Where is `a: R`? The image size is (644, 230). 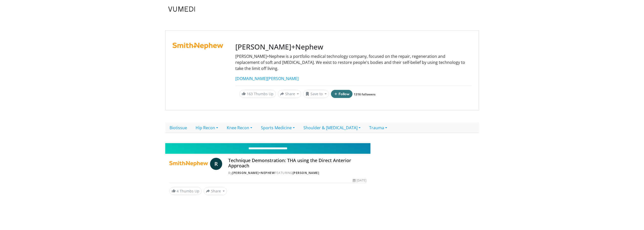 a: R is located at coordinates (216, 164).